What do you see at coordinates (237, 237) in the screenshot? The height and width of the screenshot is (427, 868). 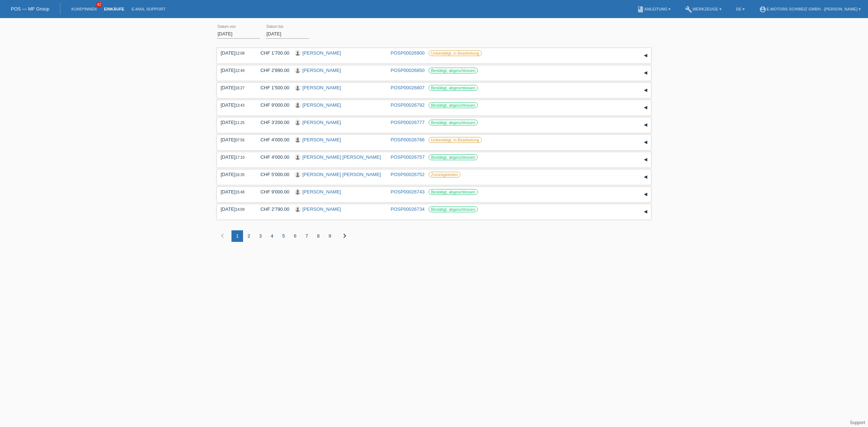 I see `div: 1` at bounding box center [237, 237].